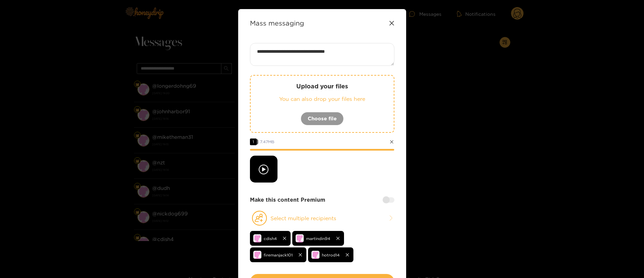 This screenshot has width=644, height=278. What do you see at coordinates (322, 119) in the screenshot?
I see `button: Choose file` at bounding box center [322, 119].